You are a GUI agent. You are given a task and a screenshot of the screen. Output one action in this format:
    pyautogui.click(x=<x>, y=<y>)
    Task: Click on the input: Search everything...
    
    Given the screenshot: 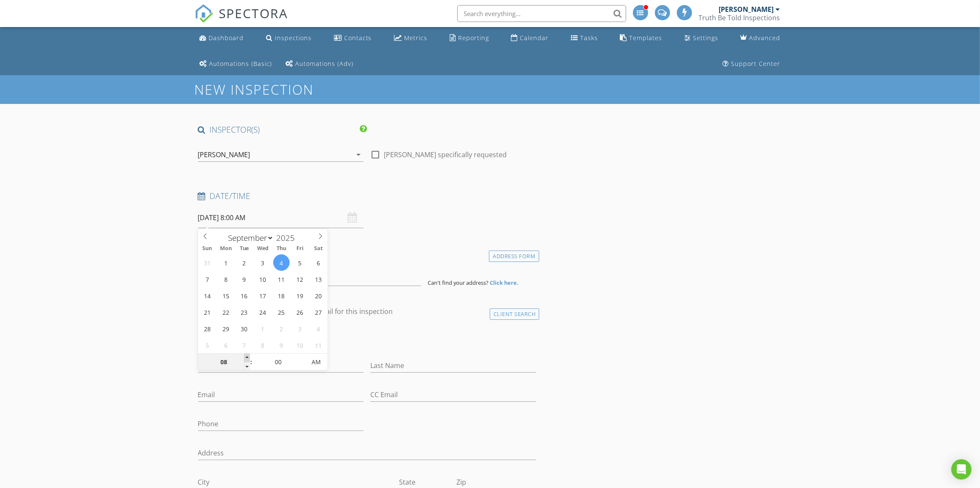 What is the action you would take?
    pyautogui.click(x=542, y=14)
    